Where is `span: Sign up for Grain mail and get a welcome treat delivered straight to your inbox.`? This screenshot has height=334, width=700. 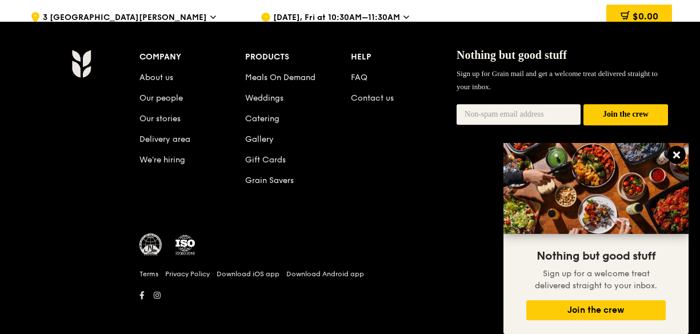
span: Sign up for Grain mail and get a welcome treat delivered straight to your inbox. is located at coordinates (557, 79).